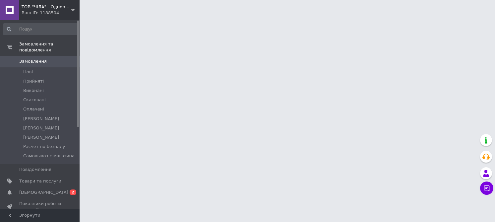  What do you see at coordinates (34, 100) in the screenshot?
I see `span: Скасовані` at bounding box center [34, 100].